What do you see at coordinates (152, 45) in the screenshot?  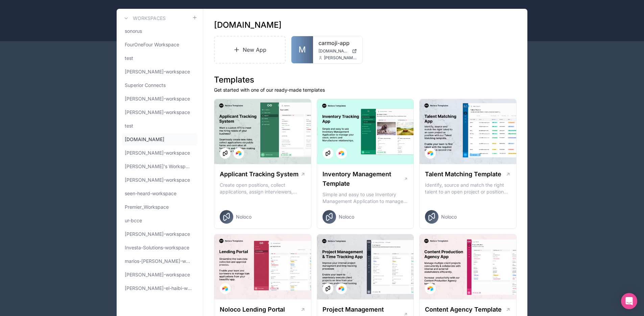 I see `span: FourOneFour Workspace` at bounding box center [152, 45].